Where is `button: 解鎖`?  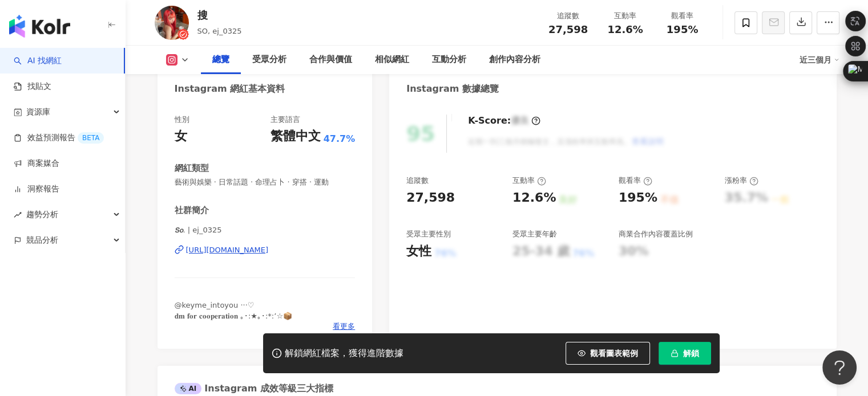 button: 解鎖 is located at coordinates (685, 353).